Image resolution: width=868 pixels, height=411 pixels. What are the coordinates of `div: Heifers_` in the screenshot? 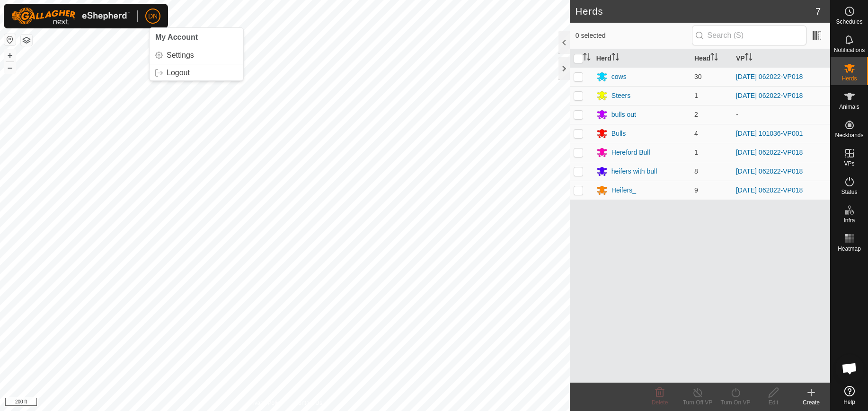 It's located at (624, 190).